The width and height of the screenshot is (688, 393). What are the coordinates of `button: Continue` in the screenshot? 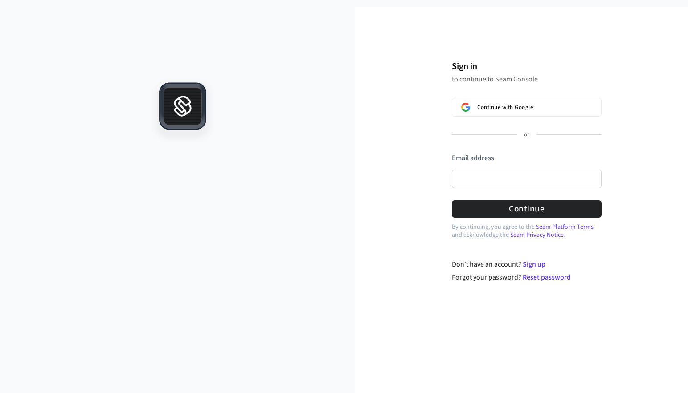 It's located at (526, 209).